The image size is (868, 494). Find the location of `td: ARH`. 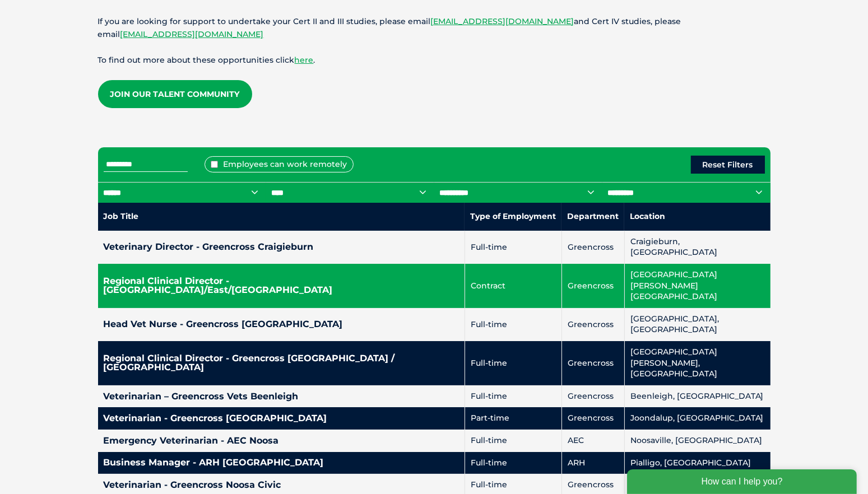

td: ARH is located at coordinates (593, 463).